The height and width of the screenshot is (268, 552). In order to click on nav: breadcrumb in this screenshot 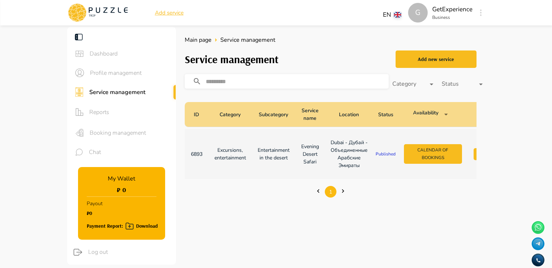, I will do `click(331, 40)`.